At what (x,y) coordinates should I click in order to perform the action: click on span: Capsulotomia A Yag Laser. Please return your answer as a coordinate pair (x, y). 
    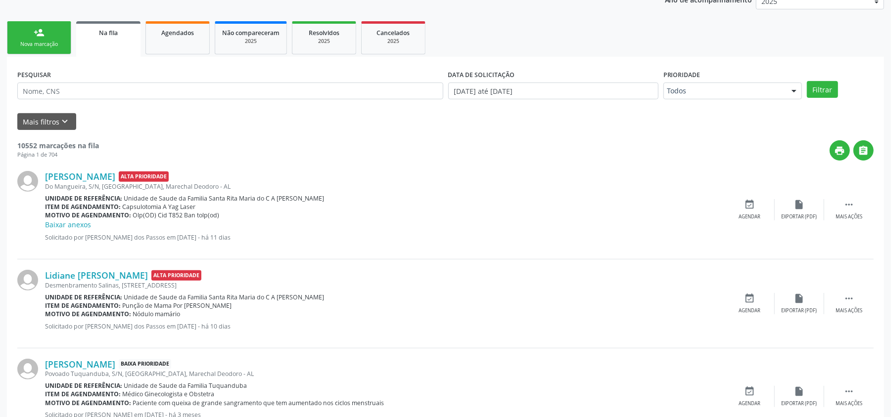
    Looking at the image, I should click on (159, 207).